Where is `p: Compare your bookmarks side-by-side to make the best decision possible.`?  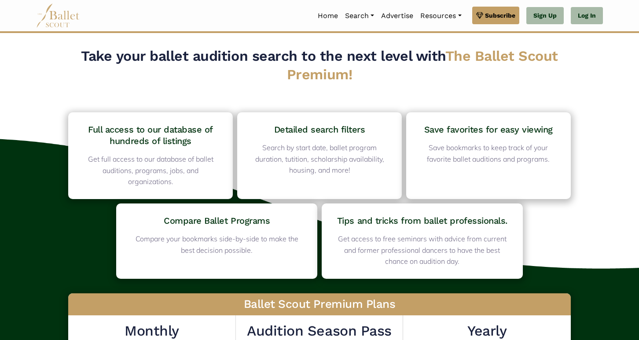 p: Compare your bookmarks side-by-side to make the best decision possible. is located at coordinates (217, 244).